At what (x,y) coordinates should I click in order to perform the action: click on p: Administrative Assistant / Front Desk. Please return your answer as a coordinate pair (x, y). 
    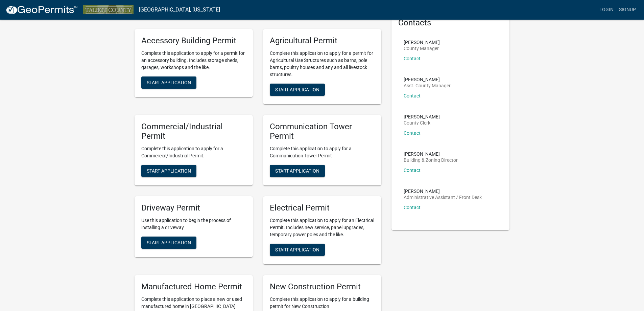
    Looking at the image, I should click on (443, 197).